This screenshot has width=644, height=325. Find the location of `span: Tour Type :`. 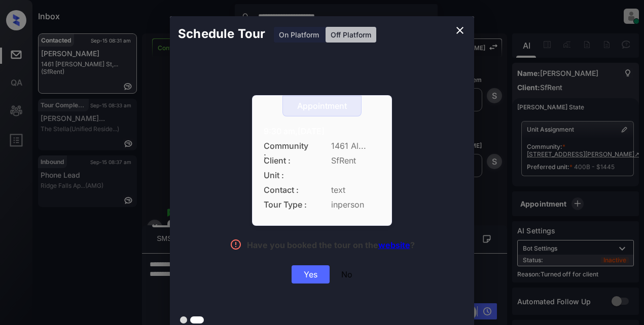

span: Tour Type : is located at coordinates (286, 204).